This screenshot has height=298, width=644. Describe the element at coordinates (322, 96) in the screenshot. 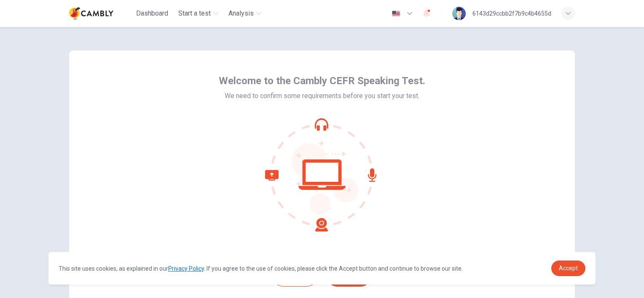

I see `span: We need to confirm some requirements before you start your test.` at that location.